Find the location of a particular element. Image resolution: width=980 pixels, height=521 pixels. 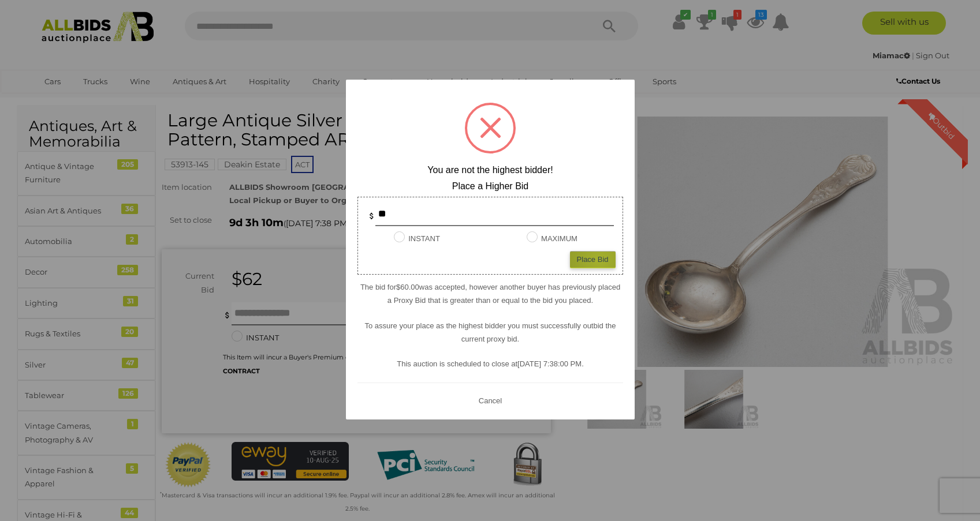

button: Cancel is located at coordinates (490, 400).